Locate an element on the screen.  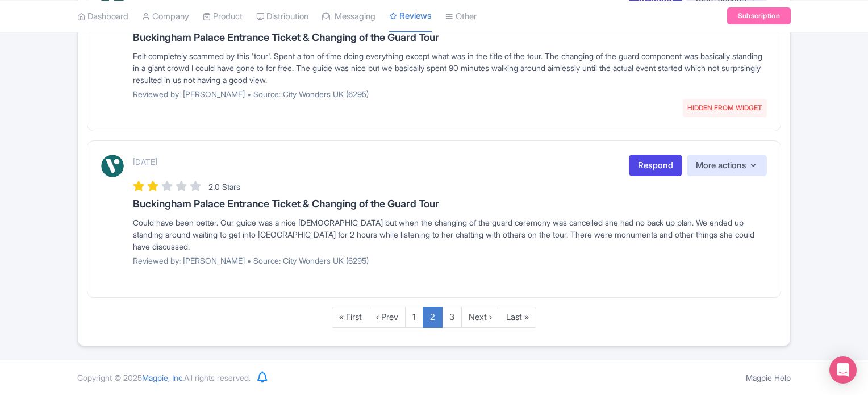
span: HIDDEN FROM WIDGET is located at coordinates (725, 108).